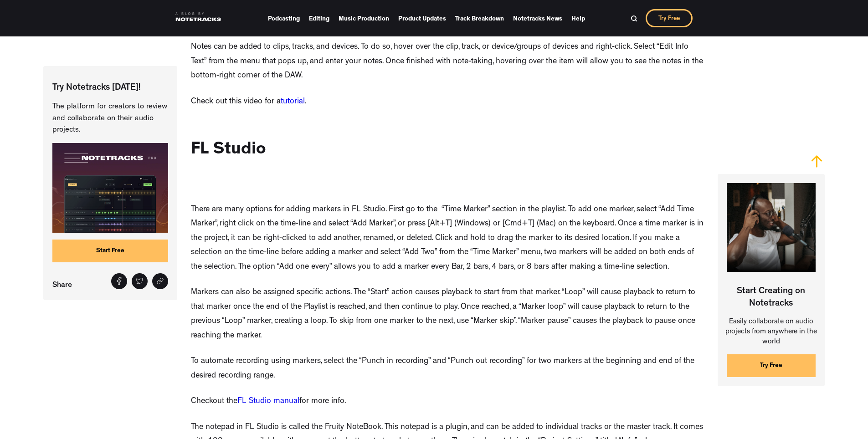 Image resolution: width=868 pixels, height=439 pixels. Describe the element at coordinates (269, 402) in the screenshot. I see `p: Checkout the for more info.` at that location.